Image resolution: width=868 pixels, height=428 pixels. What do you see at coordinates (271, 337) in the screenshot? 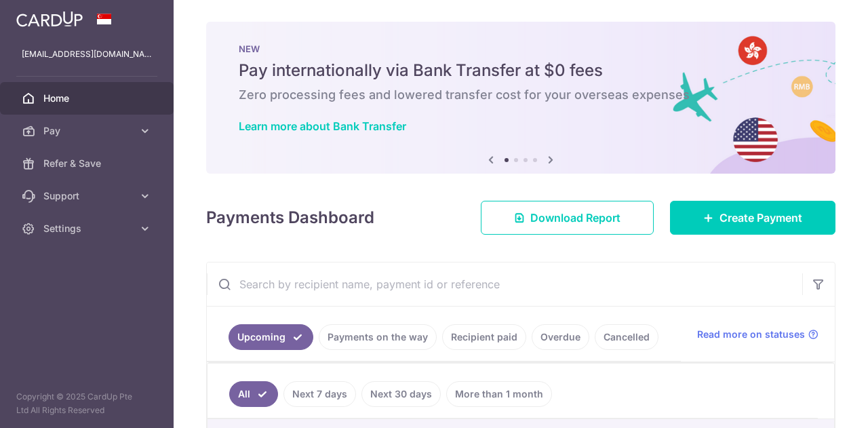
I see `a: Upcoming` at bounding box center [271, 337].